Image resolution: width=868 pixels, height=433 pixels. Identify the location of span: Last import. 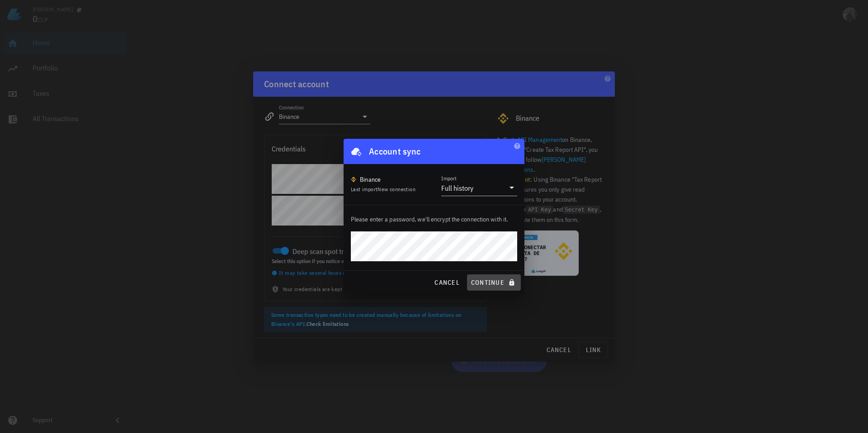
(383, 189).